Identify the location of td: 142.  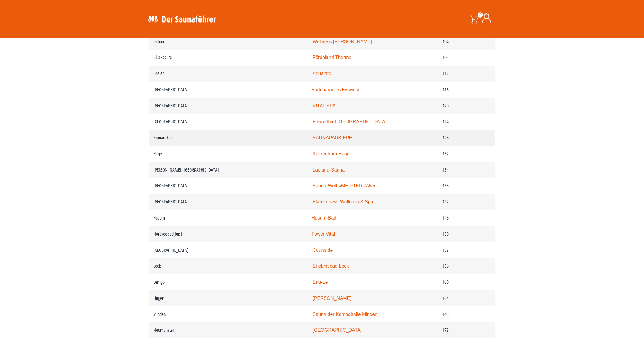
(467, 202).